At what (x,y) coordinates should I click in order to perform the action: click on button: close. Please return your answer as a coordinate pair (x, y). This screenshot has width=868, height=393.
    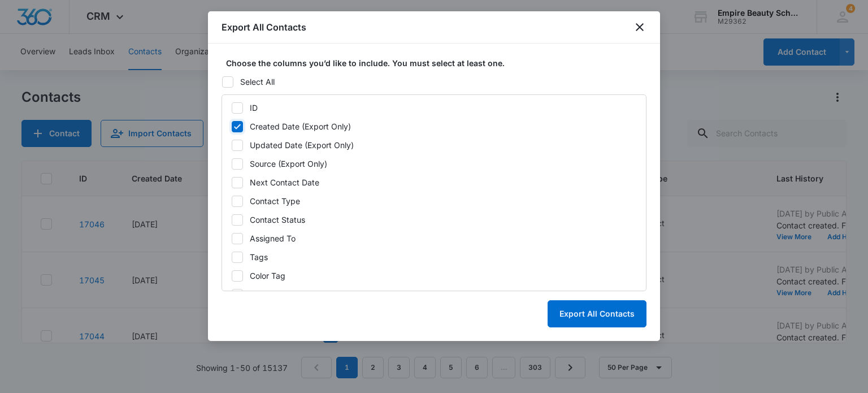
    Looking at the image, I should click on (640, 27).